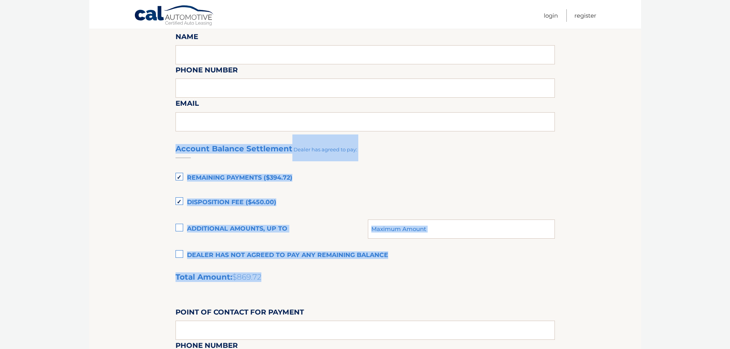 The image size is (730, 349). Describe the element at coordinates (585, 15) in the screenshot. I see `a: Register` at that location.